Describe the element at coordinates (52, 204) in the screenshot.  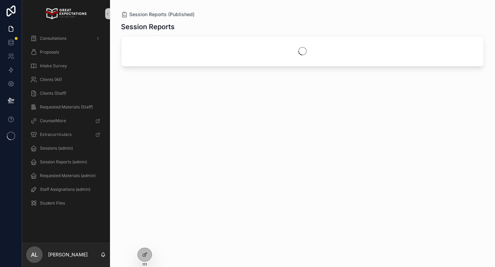
I see `span: Student Files` at that location.